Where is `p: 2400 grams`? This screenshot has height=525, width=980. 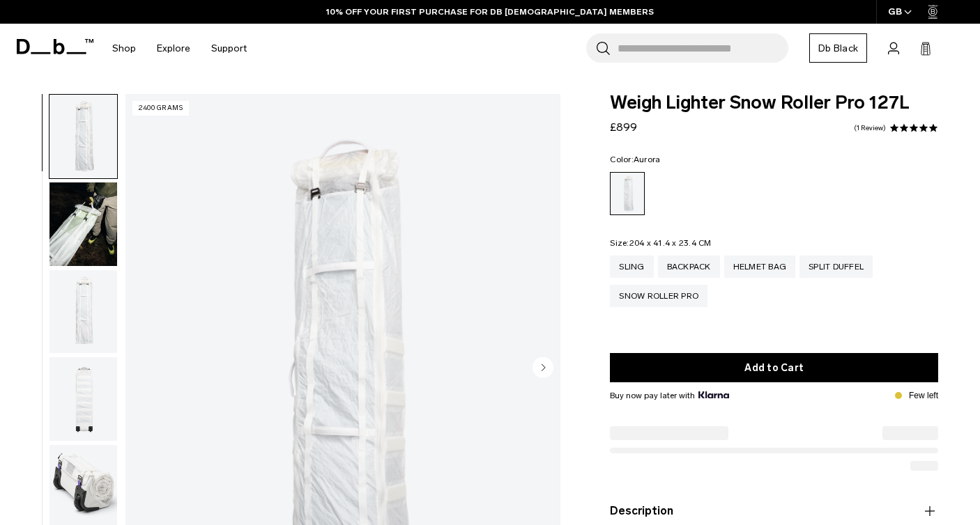
p: 2400 grams is located at coordinates (160, 108).